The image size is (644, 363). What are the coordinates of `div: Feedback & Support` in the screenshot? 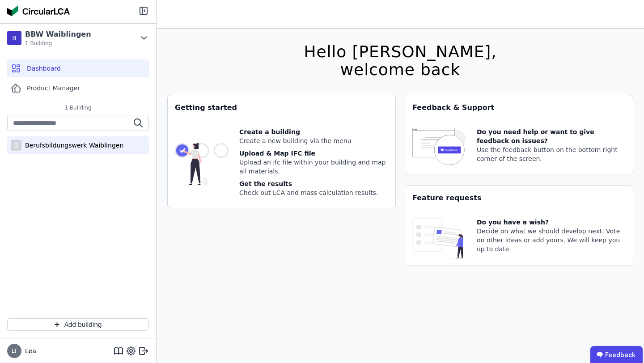 It's located at (519, 108).